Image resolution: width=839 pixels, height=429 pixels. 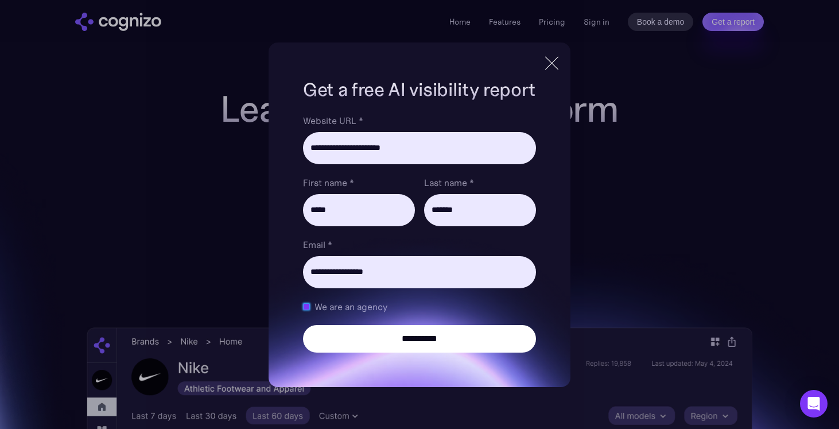 What do you see at coordinates (351, 306) in the screenshot?
I see `span: We are an agency` at bounding box center [351, 306].